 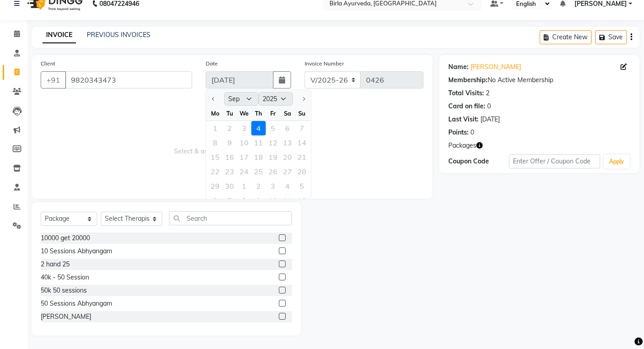 What do you see at coordinates (53, 80) in the screenshot?
I see `button: +91` at bounding box center [53, 80].